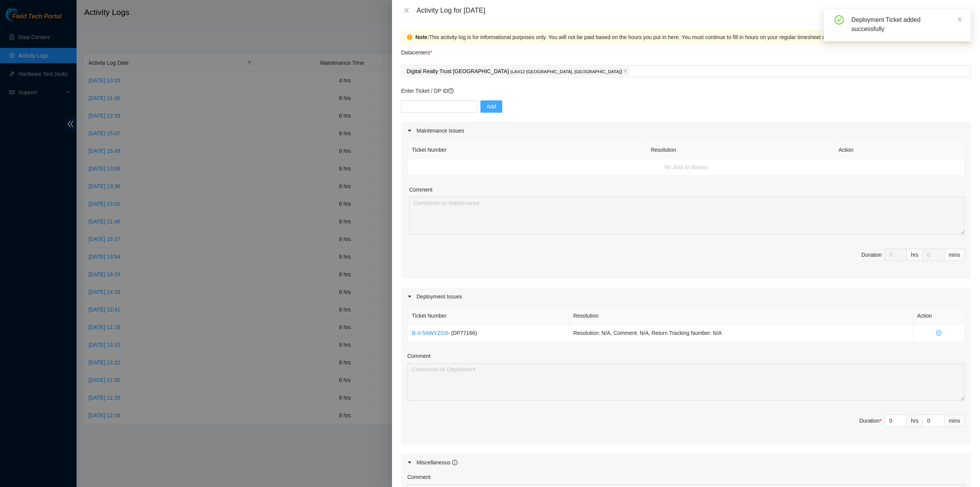 The image size is (980, 487). What do you see at coordinates (741, 333) in the screenshot?
I see `td: Resolution: N/A, Comment: N/A, Return Tracking Number: N/A` at bounding box center [741, 333].